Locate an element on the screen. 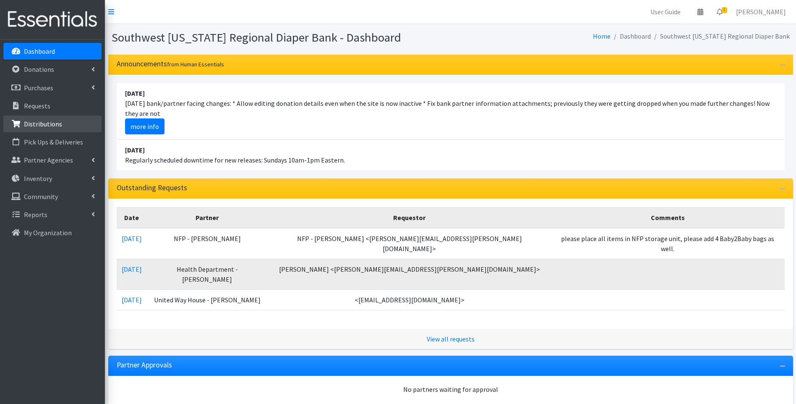 This screenshot has height=404, width=796. h3: Outstanding Requests is located at coordinates (152, 188).